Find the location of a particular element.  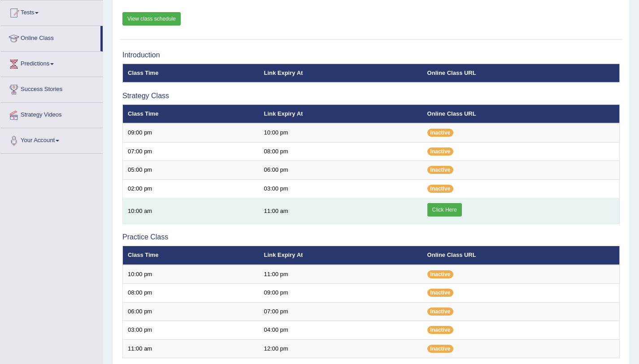

h3: Introduction is located at coordinates (371, 55).